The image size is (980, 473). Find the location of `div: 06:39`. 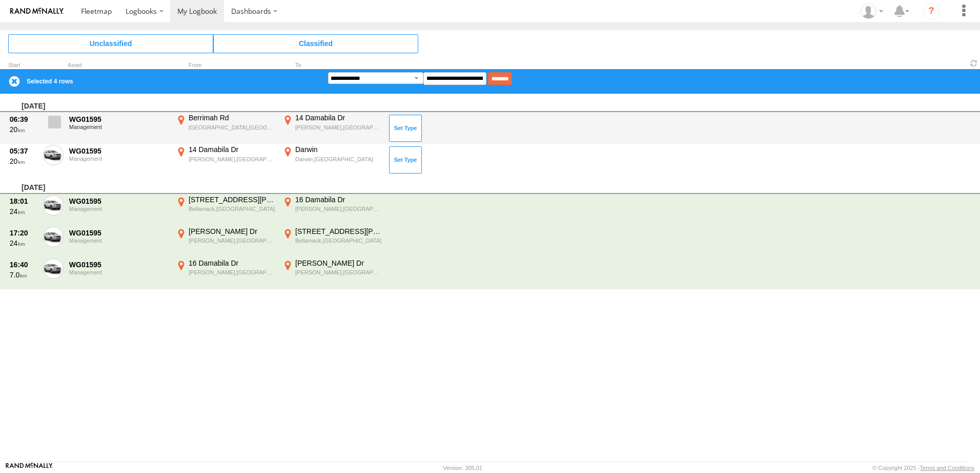

div: 06:39 is located at coordinates (24, 119).